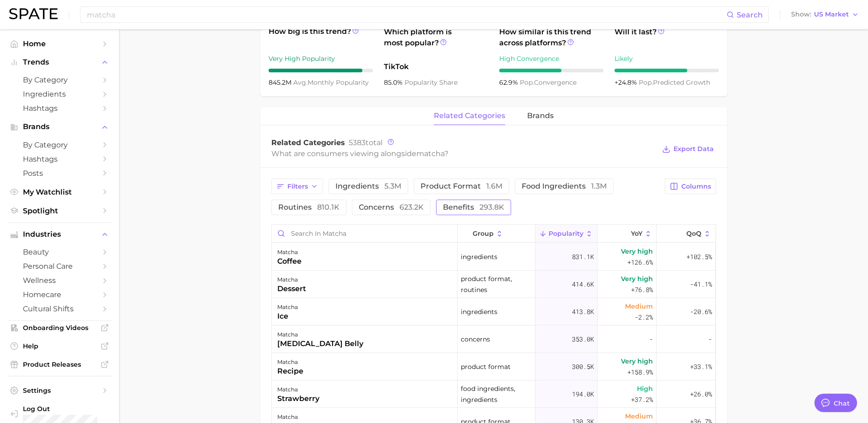 The width and height of the screenshot is (868, 423). Describe the element at coordinates (59, 211) in the screenshot. I see `span: Spotlight` at that location.